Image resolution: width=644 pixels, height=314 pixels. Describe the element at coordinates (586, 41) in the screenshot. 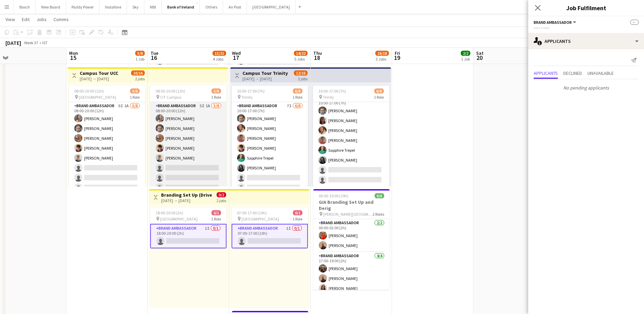

I see `div: Applicants` at that location.